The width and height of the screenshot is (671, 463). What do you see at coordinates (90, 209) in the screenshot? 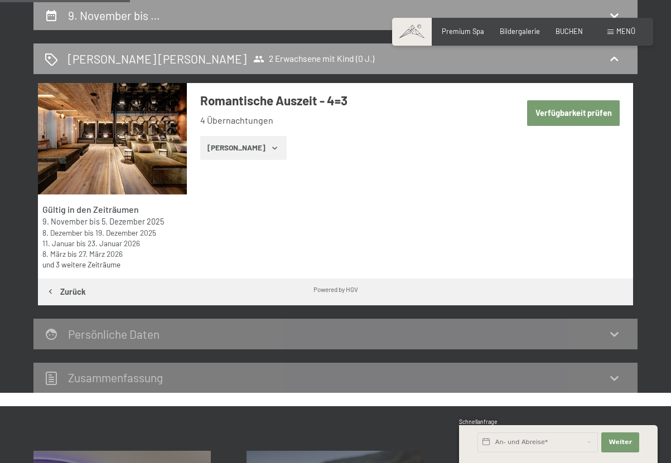
I see `strong: Gültig in den Zeiträumen` at bounding box center [90, 209].